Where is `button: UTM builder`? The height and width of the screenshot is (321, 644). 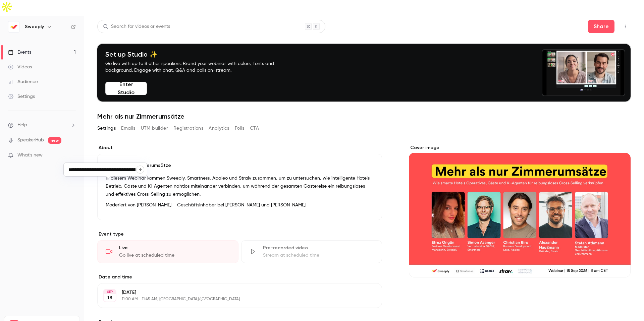
button: UTM builder is located at coordinates (154, 128).